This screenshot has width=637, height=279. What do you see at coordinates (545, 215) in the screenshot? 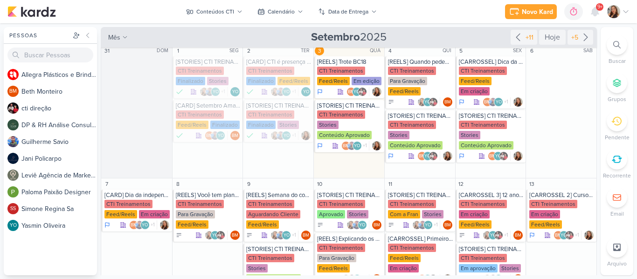
I see `div: Em criação` at bounding box center [545, 215].